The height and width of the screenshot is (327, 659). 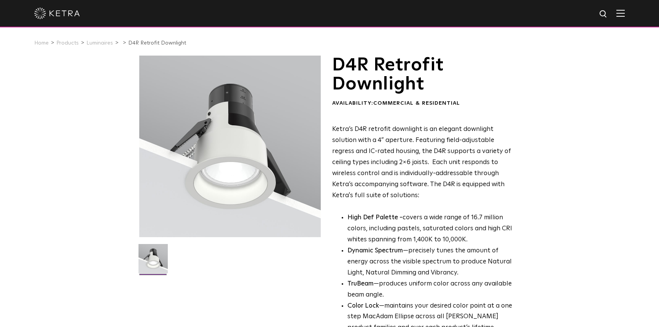 What do you see at coordinates (41, 43) in the screenshot?
I see `a: Home` at bounding box center [41, 43].